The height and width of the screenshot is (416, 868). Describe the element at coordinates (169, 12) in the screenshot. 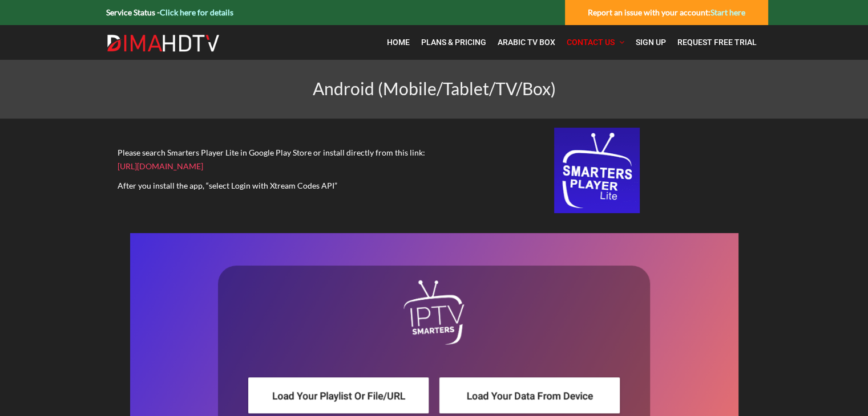

I see `strong: Service Status -` at that location.